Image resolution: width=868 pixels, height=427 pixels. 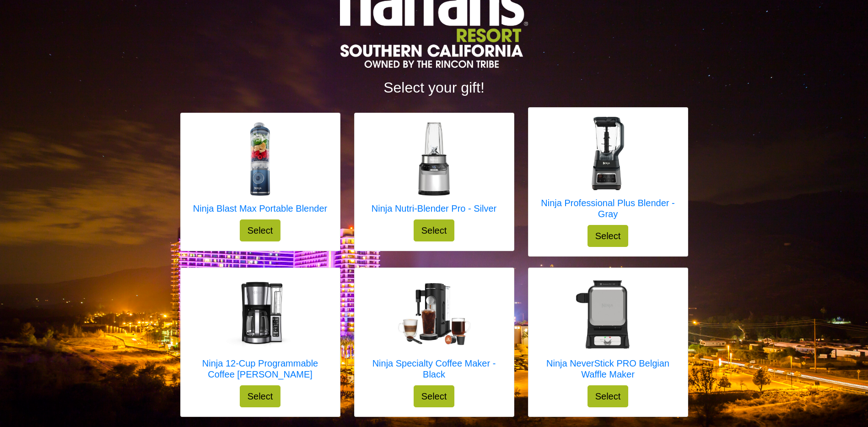 What do you see at coordinates (608, 171) in the screenshot?
I see `a: Ninja Professional Plus Blender - Gray Ninja Professional Plus Blender - Gray` at bounding box center [608, 171].